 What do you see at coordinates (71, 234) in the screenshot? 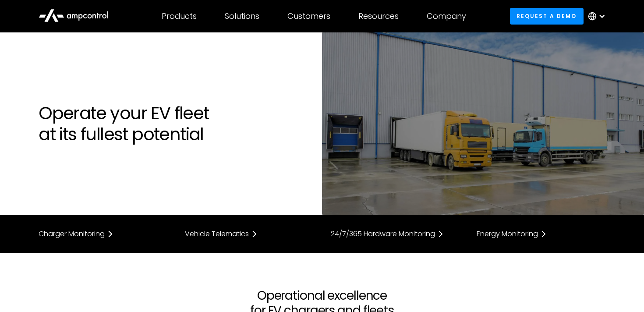
I see `div: Charger Monitoring` at bounding box center [71, 234].